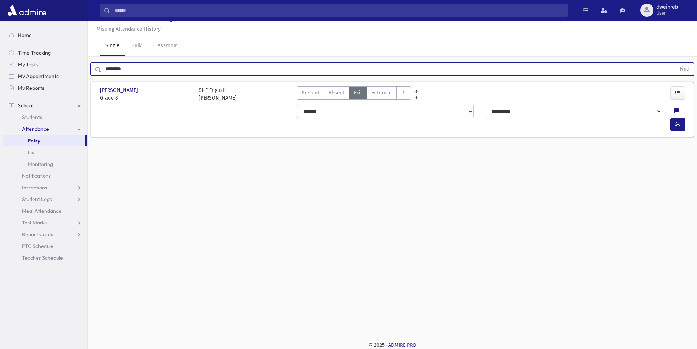  I want to click on span: PTC Schedule, so click(38, 246).